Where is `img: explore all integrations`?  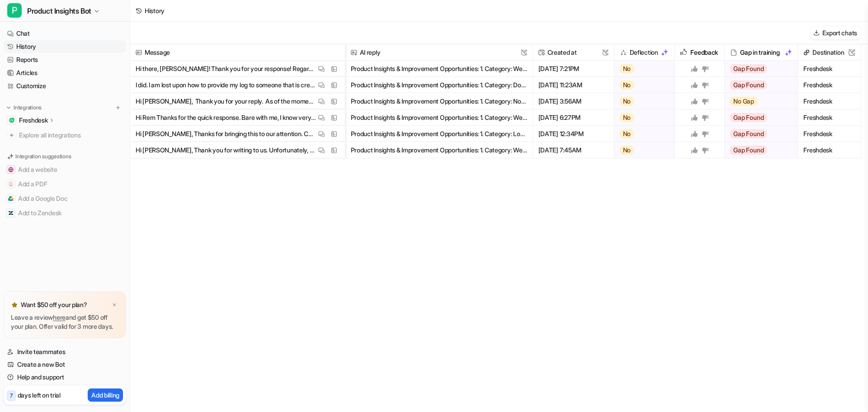
img: explore all integrations is located at coordinates (12, 135).